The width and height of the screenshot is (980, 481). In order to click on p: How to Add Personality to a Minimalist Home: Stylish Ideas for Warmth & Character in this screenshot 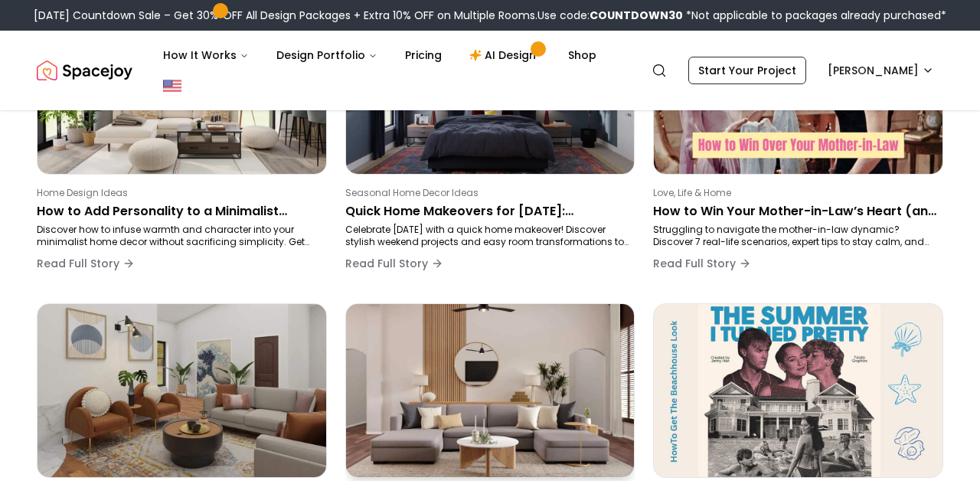, I will do `click(179, 212)`.